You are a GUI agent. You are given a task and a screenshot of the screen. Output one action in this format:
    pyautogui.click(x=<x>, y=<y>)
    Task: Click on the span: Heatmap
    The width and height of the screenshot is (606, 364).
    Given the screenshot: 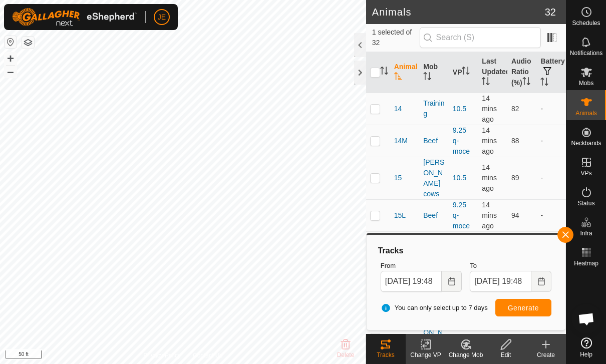 What is the action you would take?
    pyautogui.click(x=586, y=263)
    